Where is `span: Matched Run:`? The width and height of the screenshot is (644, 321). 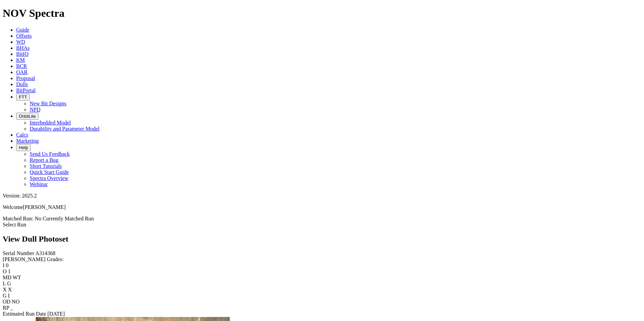
span: Matched Run: is located at coordinates (18, 219).